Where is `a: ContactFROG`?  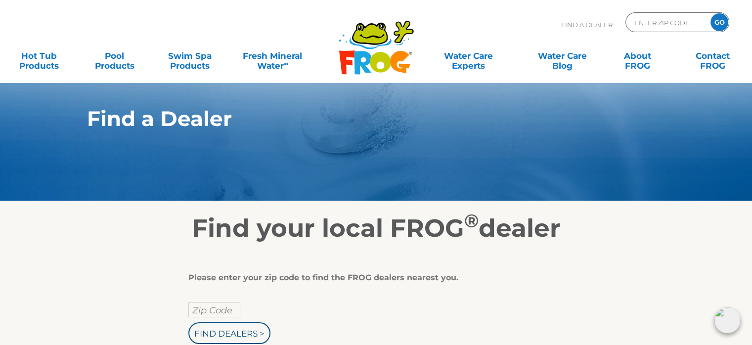 a: ContactFROG is located at coordinates (713, 56).